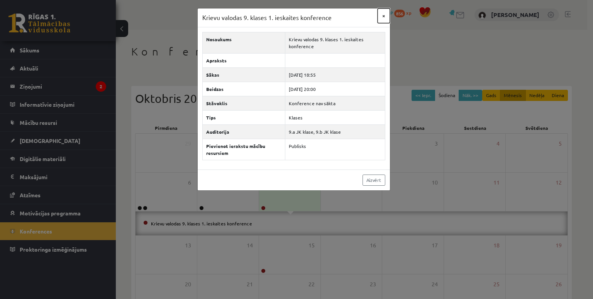  I want to click on td: Klases, so click(335, 117).